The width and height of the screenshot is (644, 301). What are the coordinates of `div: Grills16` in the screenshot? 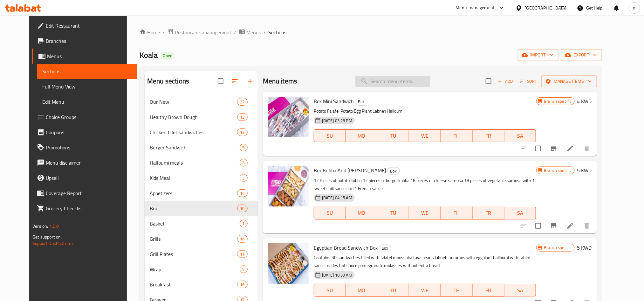 It's located at (201, 239).